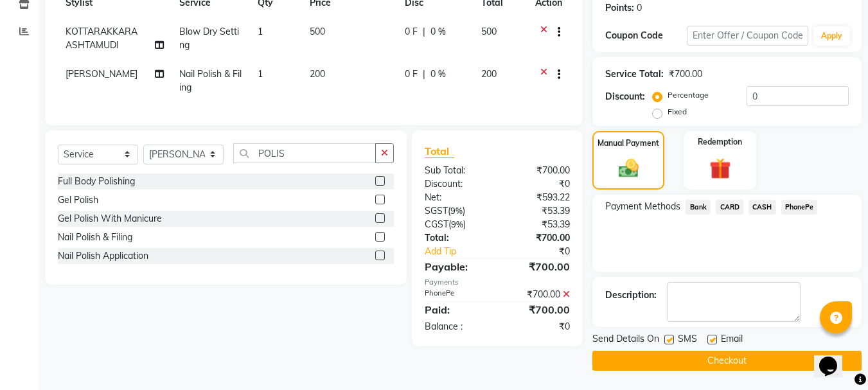 This screenshot has width=868, height=390. I want to click on span: SMS, so click(688, 340).